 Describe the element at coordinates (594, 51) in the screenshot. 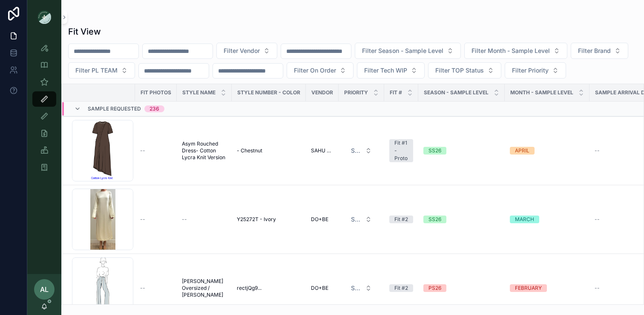

I see `span: Filter Brand` at that location.